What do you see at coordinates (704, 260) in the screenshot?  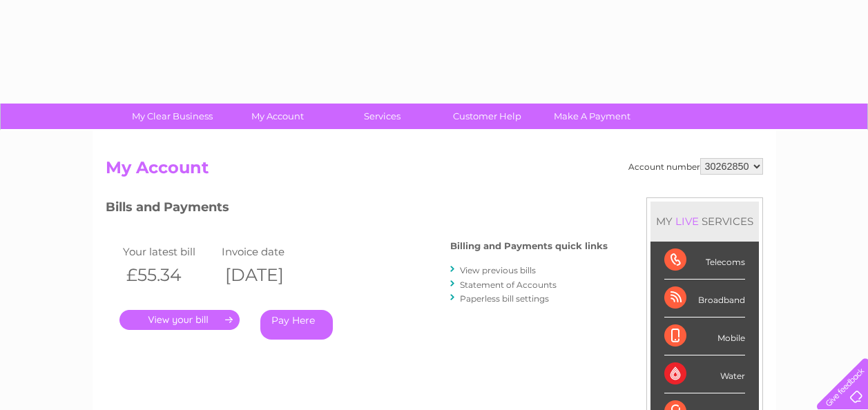 I see `div: Telecoms` at bounding box center [704, 260].